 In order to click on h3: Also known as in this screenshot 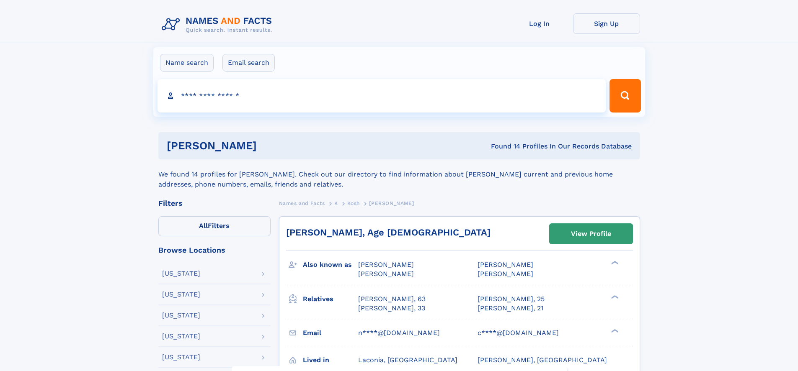, I will do `click(330, 265)`.